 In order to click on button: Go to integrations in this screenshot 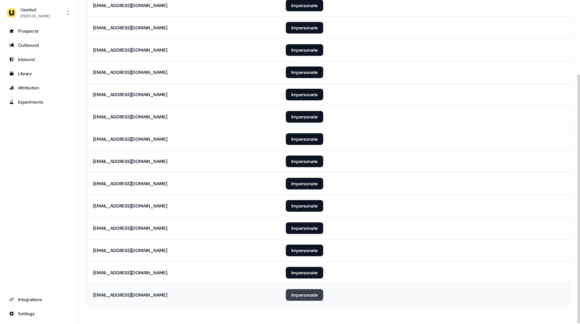, I will do `click(38, 313)`.